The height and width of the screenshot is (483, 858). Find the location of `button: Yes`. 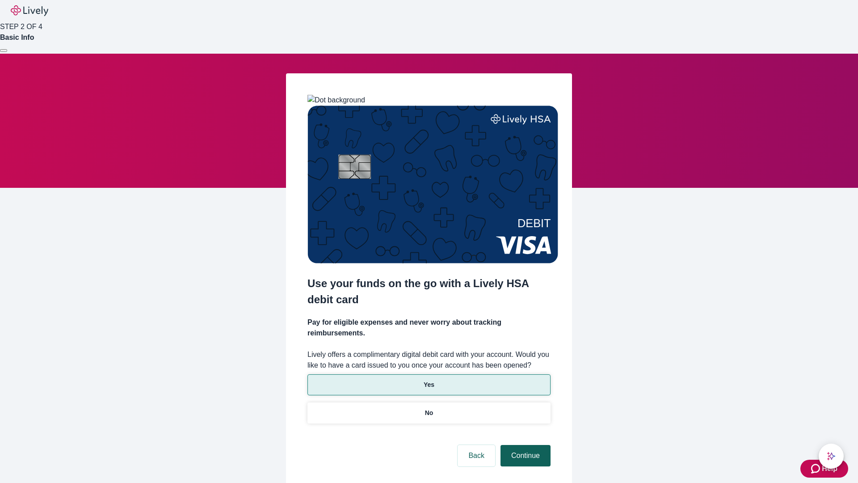

button: Yes is located at coordinates (429, 385).